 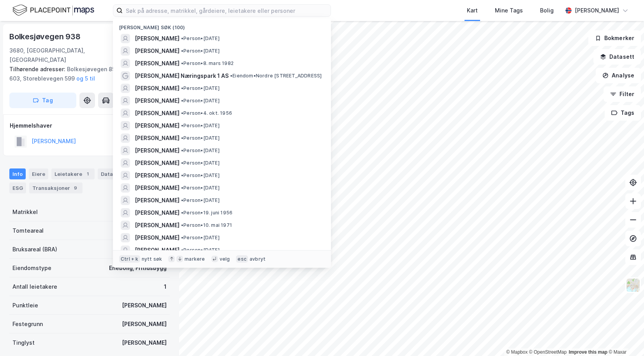 What do you see at coordinates (38, 174) in the screenshot?
I see `div: Eiere` at bounding box center [38, 174].